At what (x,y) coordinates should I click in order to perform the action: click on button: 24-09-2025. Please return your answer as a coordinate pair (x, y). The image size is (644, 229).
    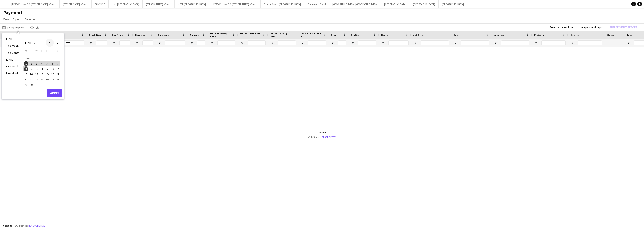
    Looking at the image, I should click on (36, 80).